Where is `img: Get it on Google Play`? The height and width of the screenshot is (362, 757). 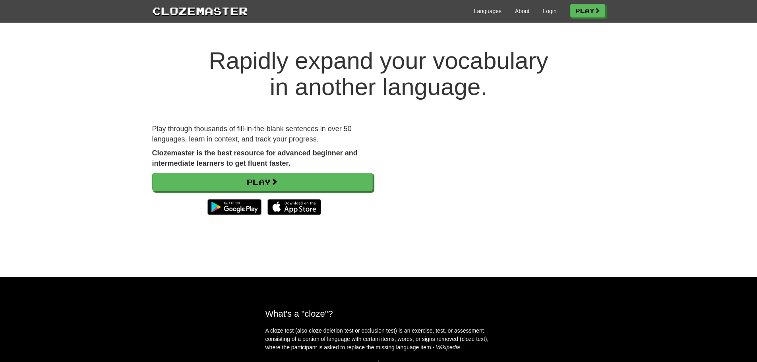 img: Get it on Google Play is located at coordinates (234, 207).